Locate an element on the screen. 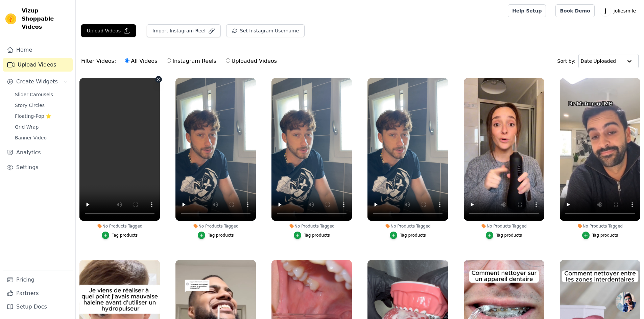  a: Banner Video is located at coordinates (42, 138).